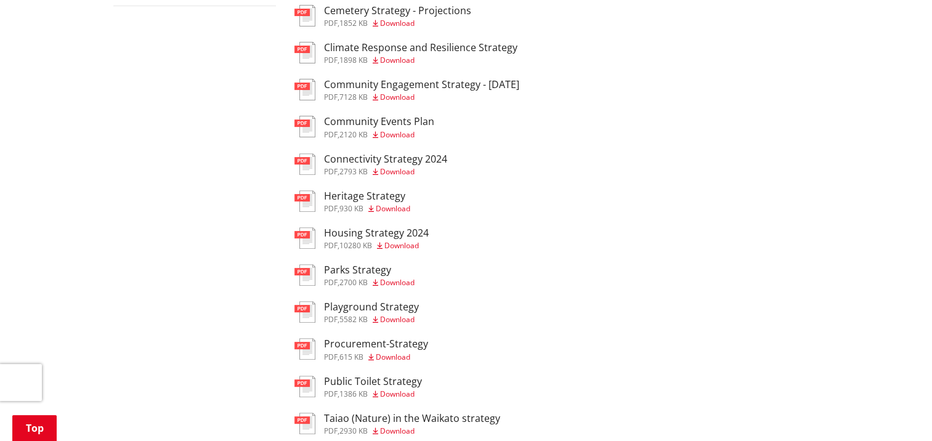 This screenshot has height=441, width=932. I want to click on a: Connectivity Strategy 2024 pdf,2793 KB Download, so click(371, 164).